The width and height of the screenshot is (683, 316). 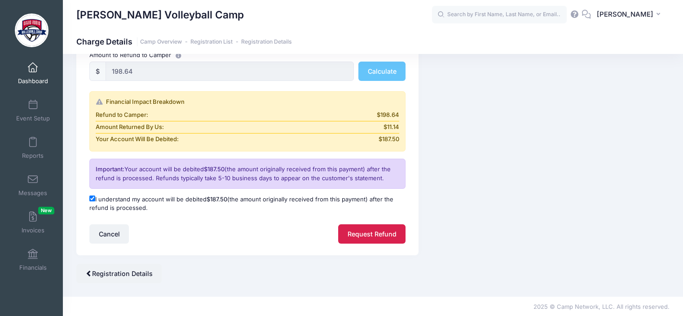 I want to click on span: Important:, so click(x=110, y=169).